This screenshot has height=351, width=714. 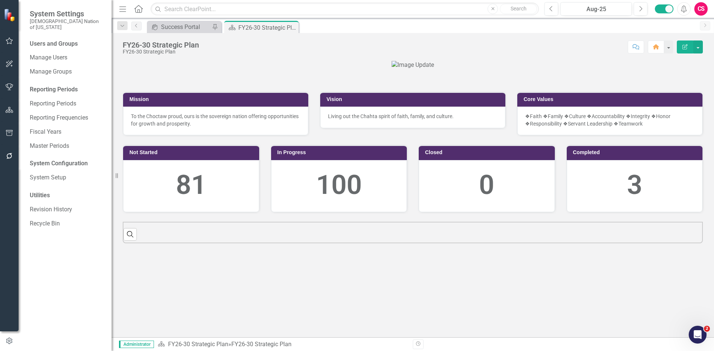 What do you see at coordinates (596, 9) in the screenshot?
I see `div: Aug-25` at bounding box center [596, 9].